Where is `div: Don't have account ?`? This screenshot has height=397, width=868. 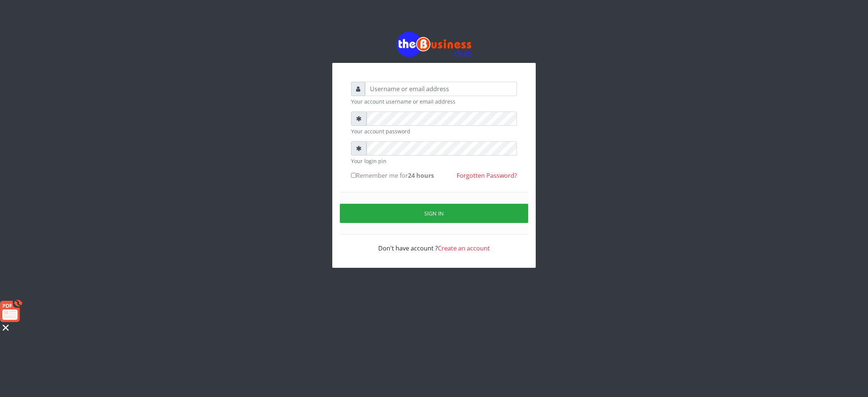
div: Don't have account ? is located at coordinates (434, 244).